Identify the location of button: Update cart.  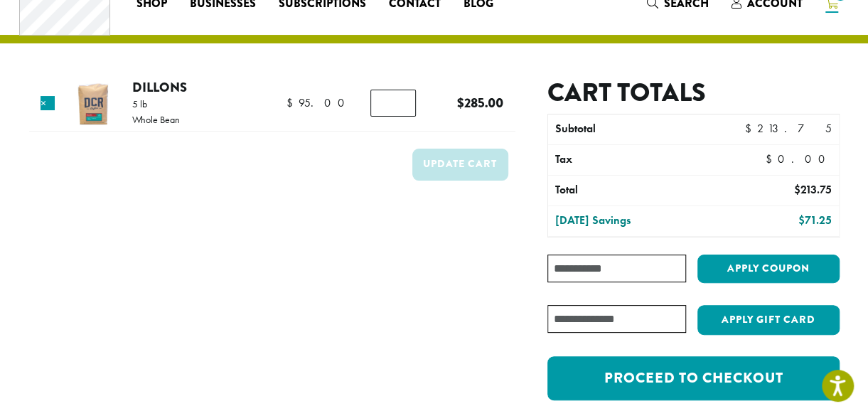
(460, 164).